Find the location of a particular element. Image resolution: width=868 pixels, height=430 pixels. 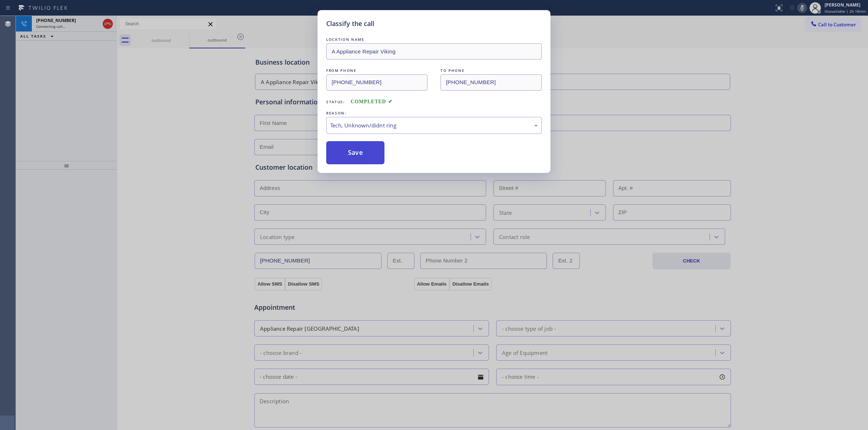

h5: Classify the call is located at coordinates (350, 23).